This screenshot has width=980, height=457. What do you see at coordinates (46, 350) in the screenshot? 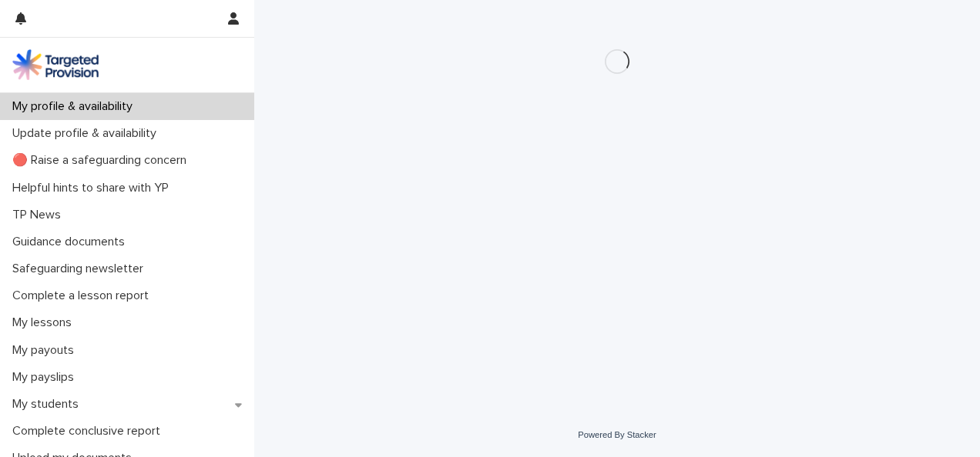
I see `p: My payouts` at bounding box center [46, 350].